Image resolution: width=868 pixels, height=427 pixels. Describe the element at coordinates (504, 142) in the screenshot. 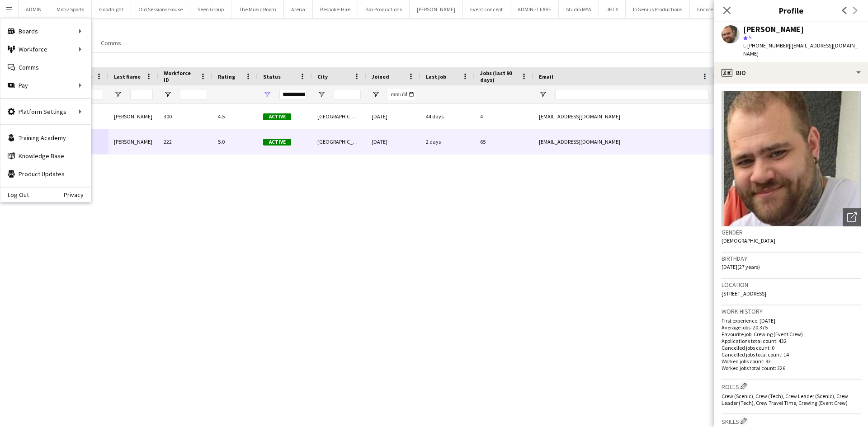

I see `div: 65` at that location.